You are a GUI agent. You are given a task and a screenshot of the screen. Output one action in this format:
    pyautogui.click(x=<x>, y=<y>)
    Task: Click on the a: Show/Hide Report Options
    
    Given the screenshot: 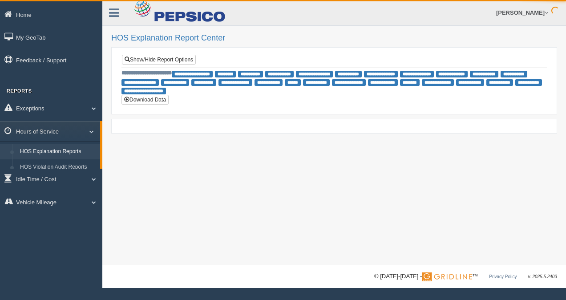 What is the action you would take?
    pyautogui.click(x=159, y=60)
    